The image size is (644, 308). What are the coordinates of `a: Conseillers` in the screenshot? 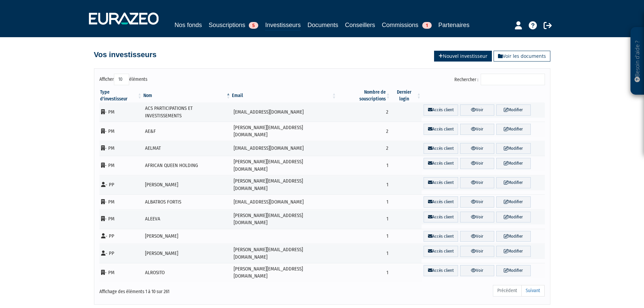 It's located at (360, 25).